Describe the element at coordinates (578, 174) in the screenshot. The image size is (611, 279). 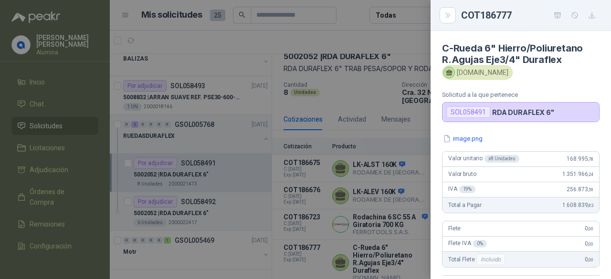
I see `span: 1.351.966` at that location.